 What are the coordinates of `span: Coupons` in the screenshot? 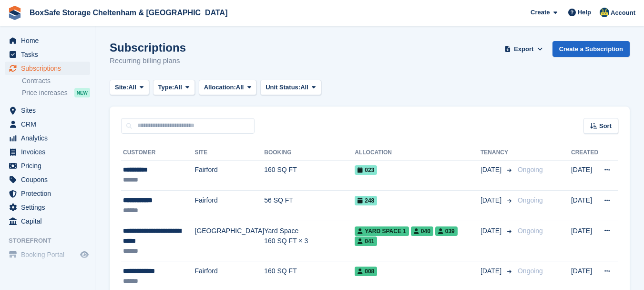 It's located at (50, 179).